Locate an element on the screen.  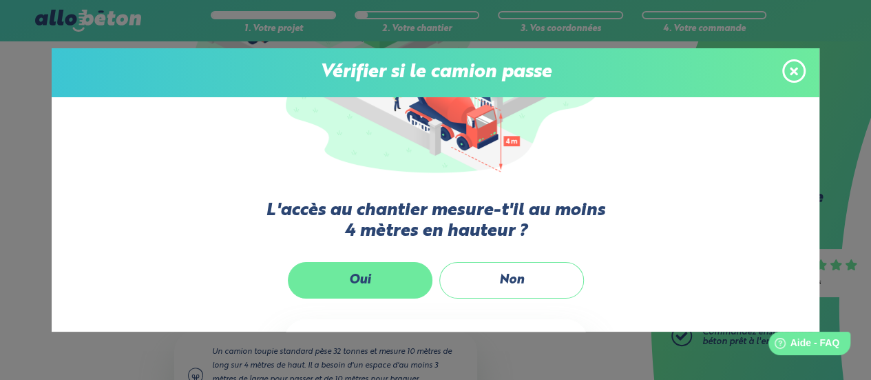
label: Oui is located at coordinates (360, 280).